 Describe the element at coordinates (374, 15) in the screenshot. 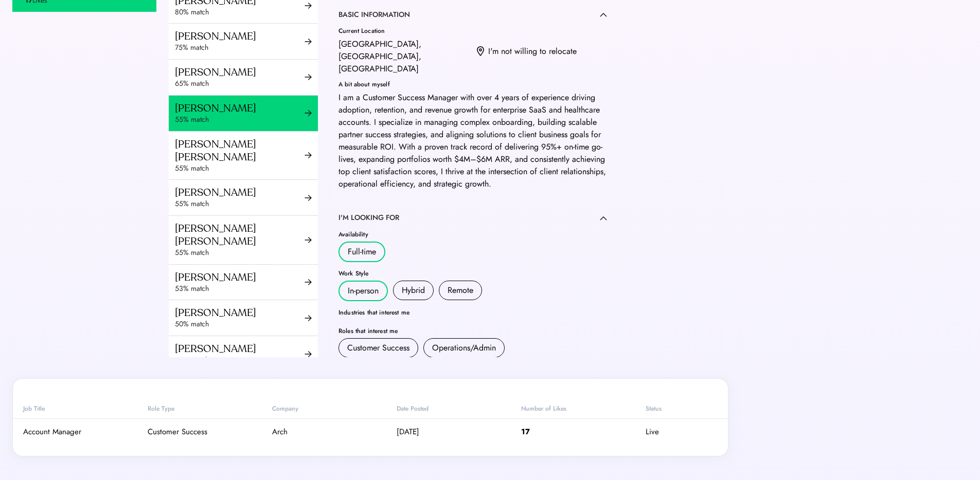

I see `div: BASIC INFORMATION` at that location.